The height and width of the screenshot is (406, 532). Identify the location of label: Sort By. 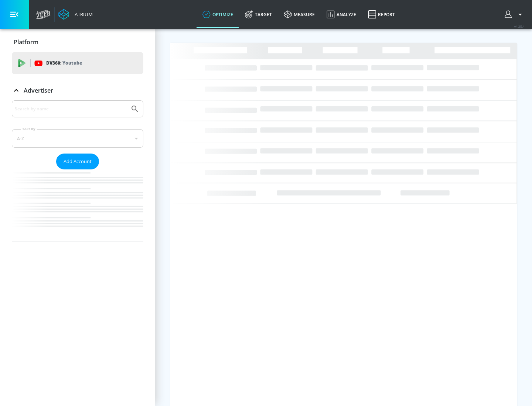
(29, 129).